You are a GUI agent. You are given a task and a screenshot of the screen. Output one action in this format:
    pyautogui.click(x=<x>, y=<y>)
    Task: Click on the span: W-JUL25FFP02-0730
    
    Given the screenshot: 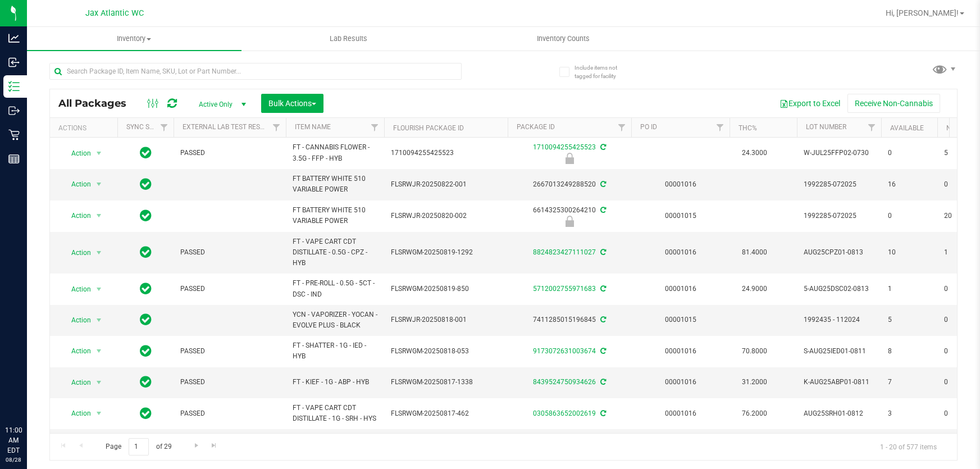 What is the action you would take?
    pyautogui.click(x=839, y=153)
    